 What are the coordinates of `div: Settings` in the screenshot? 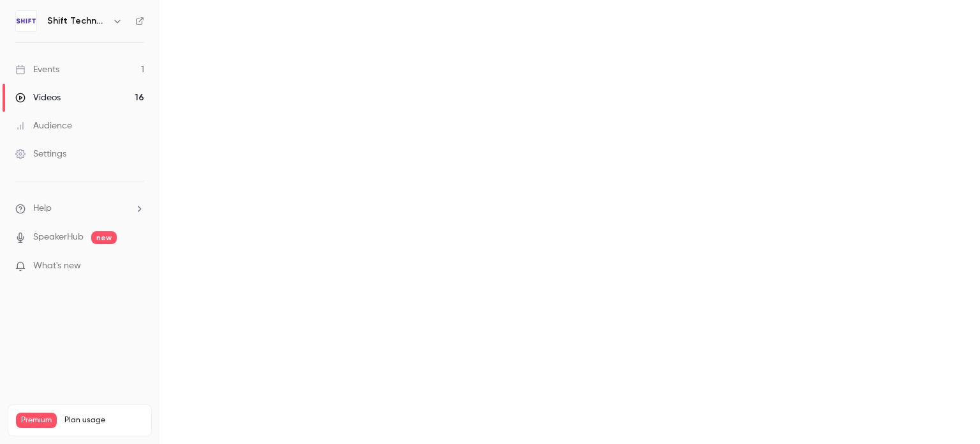 It's located at (41, 154).